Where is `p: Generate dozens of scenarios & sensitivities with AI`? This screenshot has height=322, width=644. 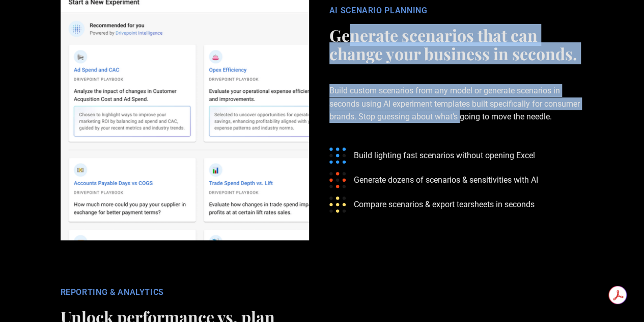 p: Generate dozens of scenarios & sensitivities with AI is located at coordinates (446, 180).